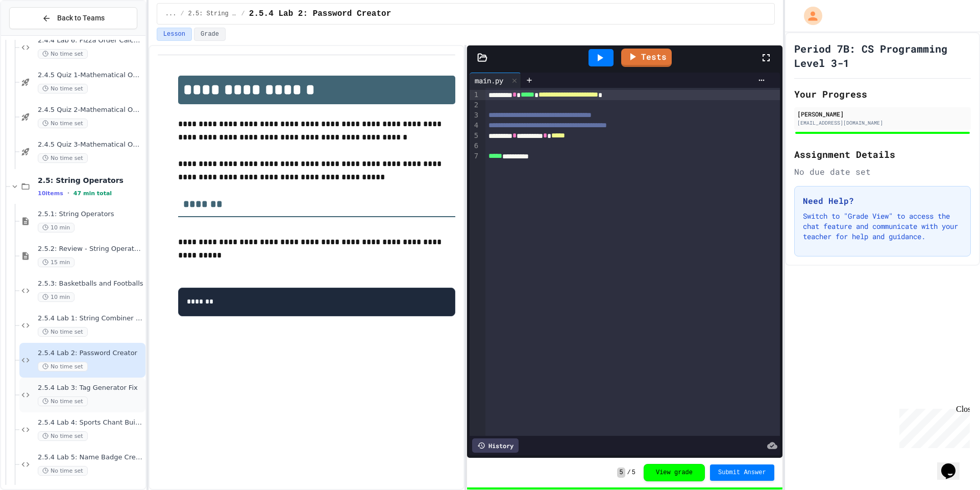 The image size is (980, 490). I want to click on button: Lesson, so click(174, 34).